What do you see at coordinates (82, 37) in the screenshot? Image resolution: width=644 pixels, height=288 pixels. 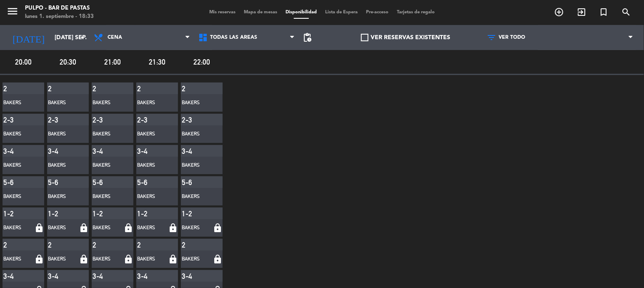 I see `i: arrow_drop_down` at bounding box center [82, 37].